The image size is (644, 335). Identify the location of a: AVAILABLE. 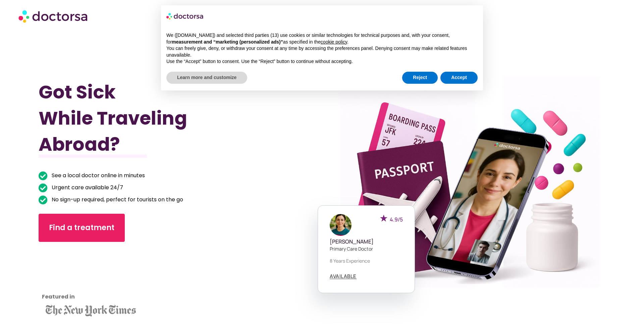
(343, 276).